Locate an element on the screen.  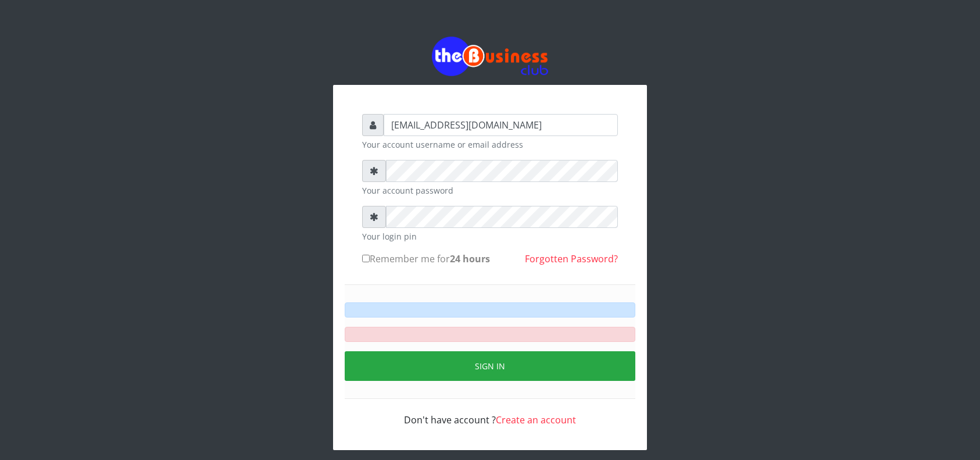
small: Your login pin is located at coordinates (490, 236).